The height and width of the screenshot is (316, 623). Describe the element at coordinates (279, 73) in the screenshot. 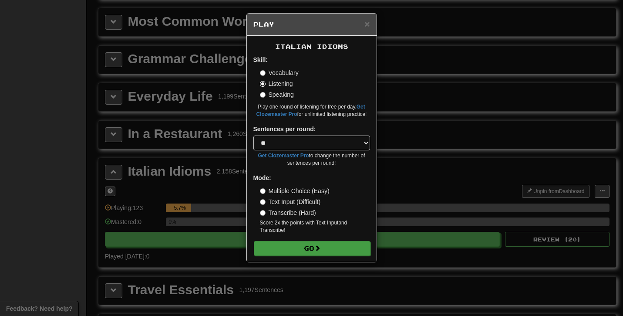

I see `label: Vocabulary` at that location.